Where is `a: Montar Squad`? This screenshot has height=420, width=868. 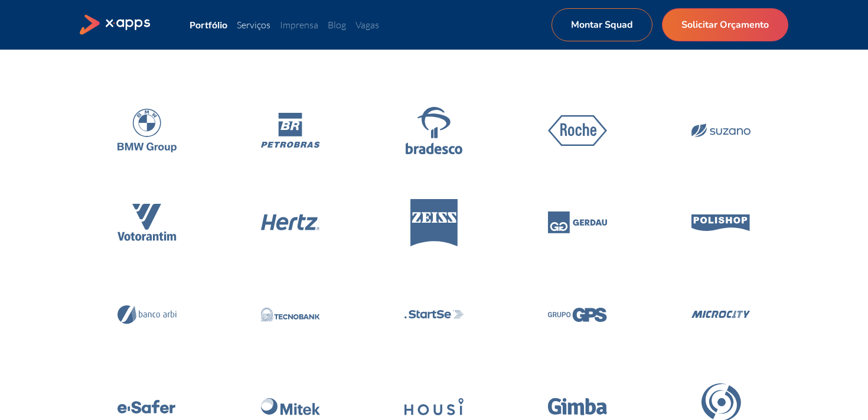
a: Montar Squad is located at coordinates (602, 25).